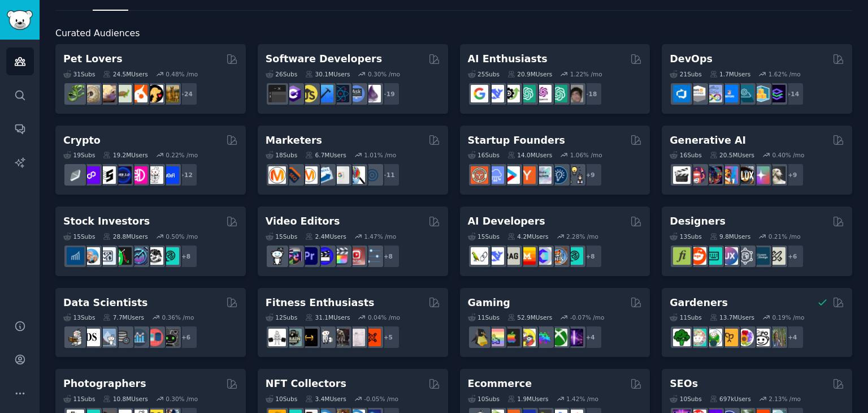 The image size is (868, 413). What do you see at coordinates (125, 236) in the screenshot?
I see `div: 28.8M Users` at bounding box center [125, 236].